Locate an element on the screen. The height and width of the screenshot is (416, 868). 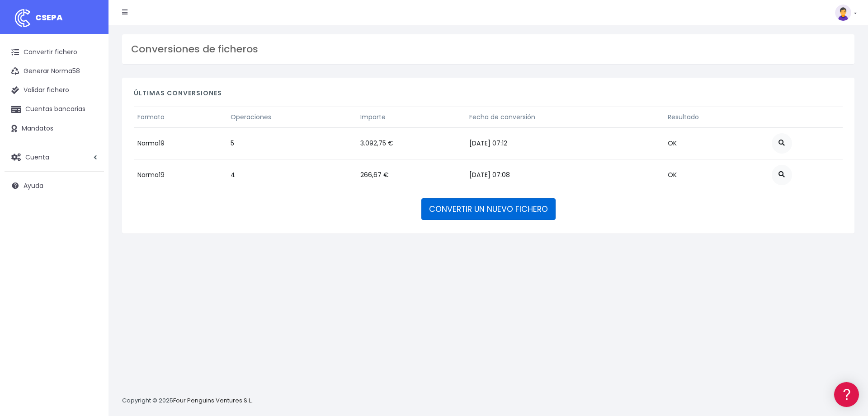
td: 3.092,75 € is located at coordinates (411, 143).